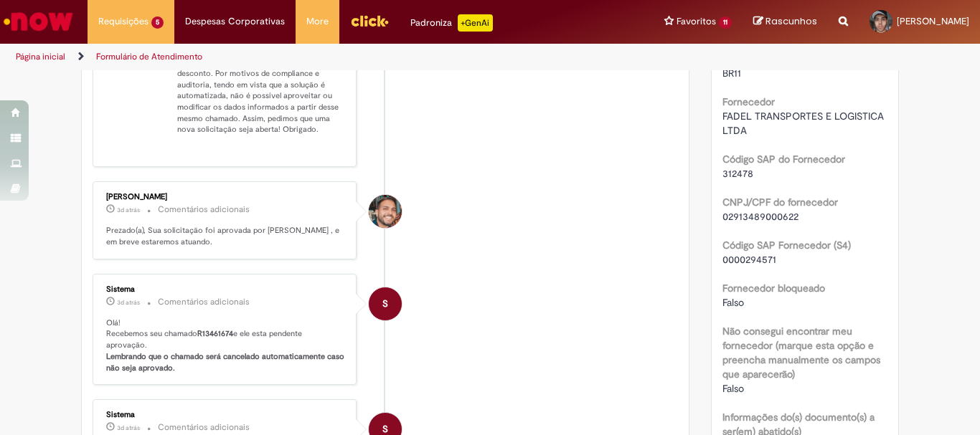 The width and height of the screenshot is (980, 435). What do you see at coordinates (783, 159) in the screenshot?
I see `b: Código SAP do Fornecedor` at bounding box center [783, 159].